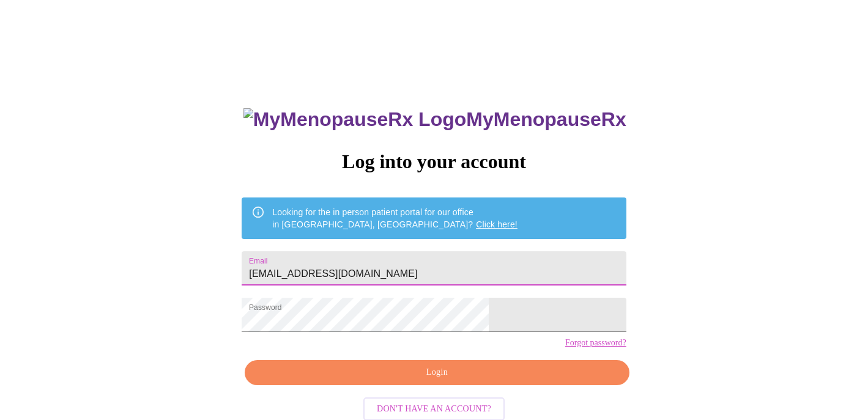  Describe the element at coordinates (596, 343) in the screenshot. I see `a: Forgot password?` at that location.